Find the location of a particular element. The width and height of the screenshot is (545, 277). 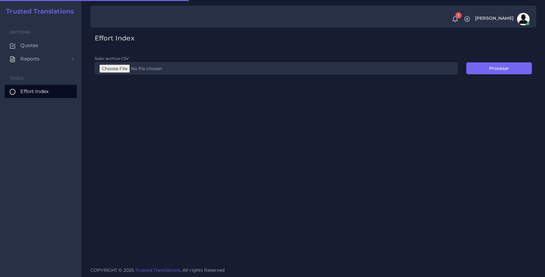

h2: Trusted Translations is located at coordinates (38, 11).